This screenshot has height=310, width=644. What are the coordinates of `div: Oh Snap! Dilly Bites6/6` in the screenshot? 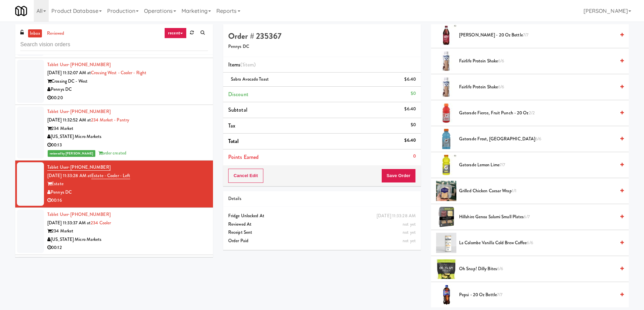 It's located at (540, 269).